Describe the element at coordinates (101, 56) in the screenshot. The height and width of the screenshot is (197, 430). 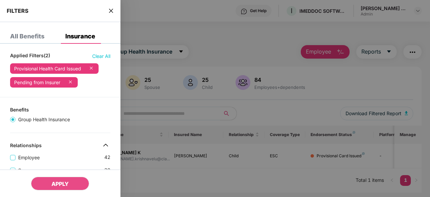
I see `span: Clear All` at that location.